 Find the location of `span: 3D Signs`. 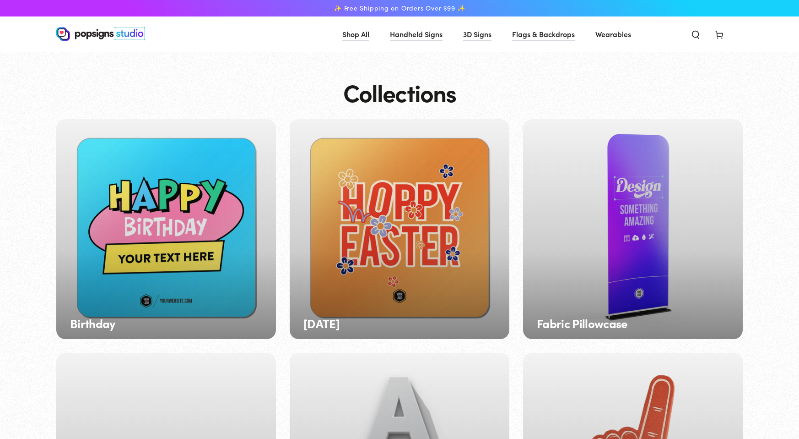

span: 3D Signs is located at coordinates (477, 34).